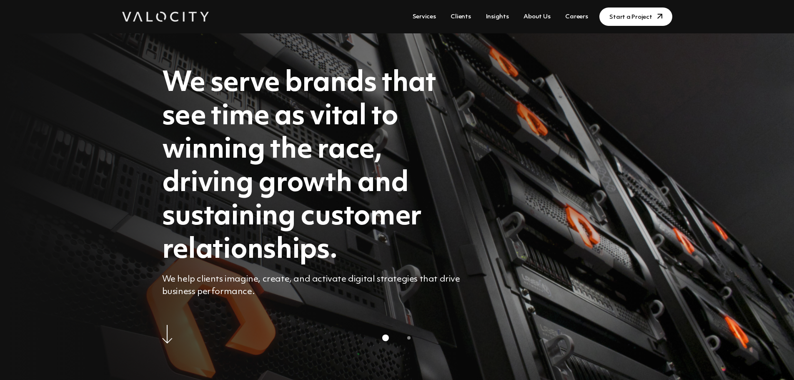  What do you see at coordinates (636, 17) in the screenshot?
I see `a: Start a Project` at bounding box center [636, 17].